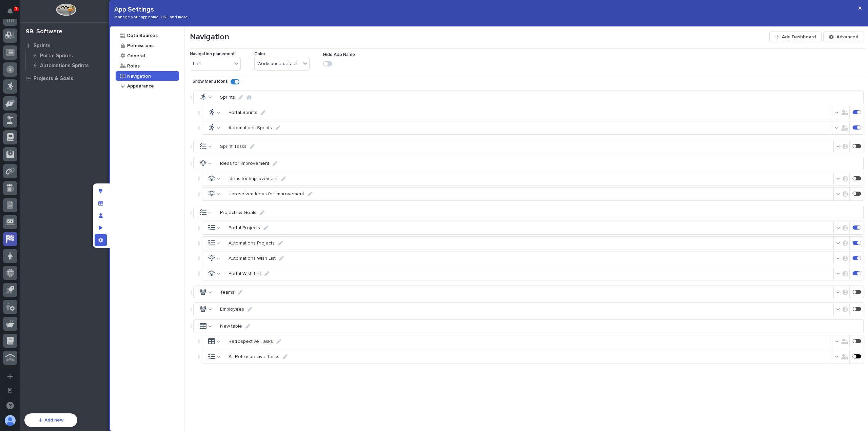 Image resolution: width=868 pixels, height=431 pixels. I want to click on div: Edit layout, so click(101, 192).